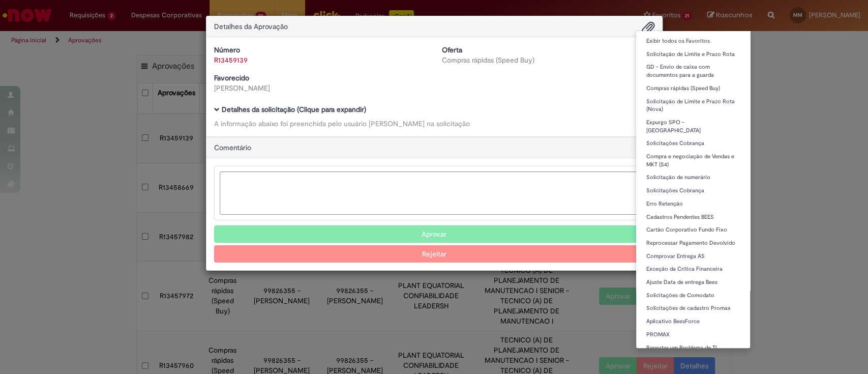 The height and width of the screenshot is (374, 868). I want to click on a: Reprocessar Pagamento Devolvido, so click(693, 243).